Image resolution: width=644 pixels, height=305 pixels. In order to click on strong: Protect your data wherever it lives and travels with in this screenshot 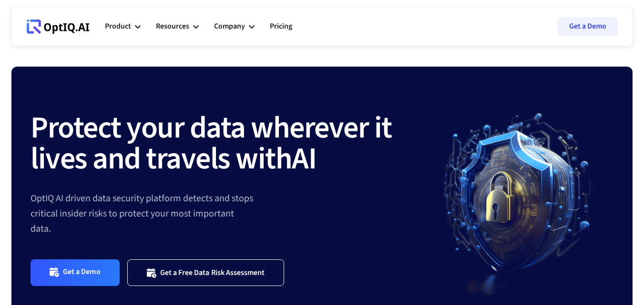, I will do `click(211, 143)`.